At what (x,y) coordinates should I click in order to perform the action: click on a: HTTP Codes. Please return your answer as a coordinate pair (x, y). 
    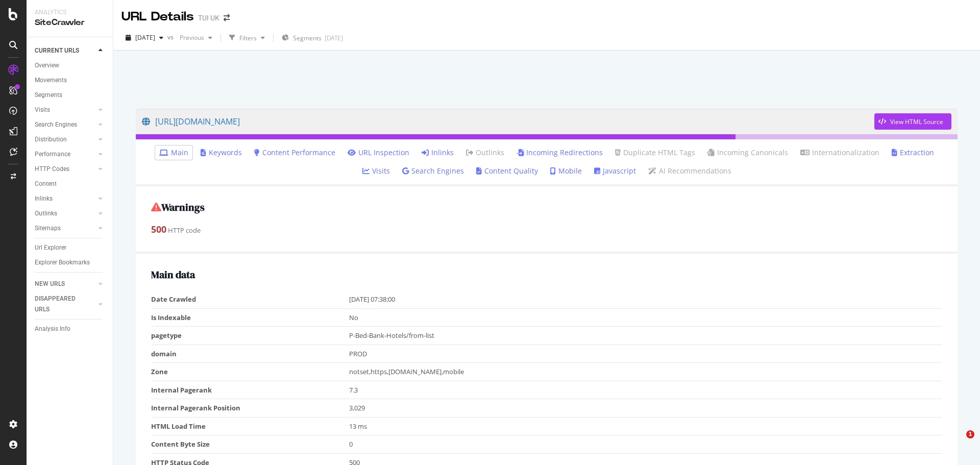
    Looking at the image, I should click on (65, 169).